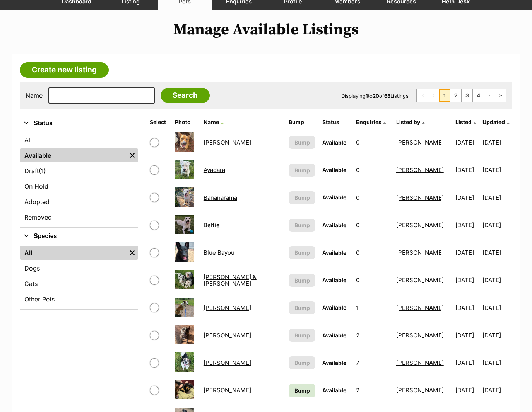  I want to click on nav: Pagination, so click(461, 96).